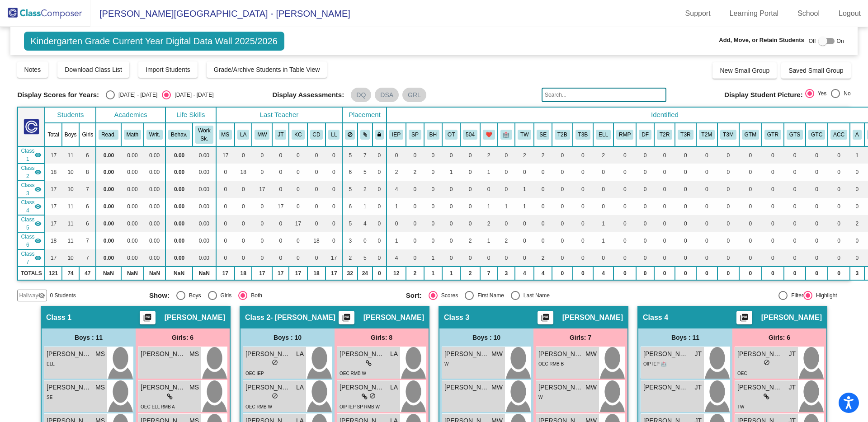 Image resolution: width=868 pixels, height=422 pixels. Describe the element at coordinates (87, 135) in the screenshot. I see `th: Girls` at that location.